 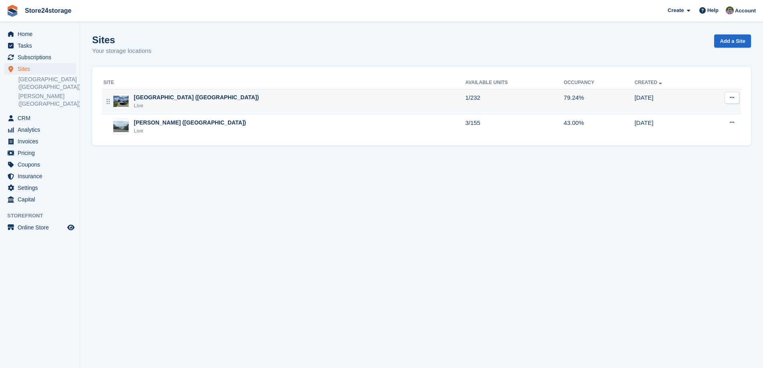 What do you see at coordinates (42, 153) in the screenshot?
I see `span: Pricing` at bounding box center [42, 153].